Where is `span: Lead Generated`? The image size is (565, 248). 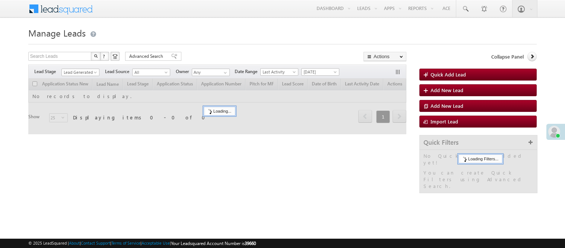 span: Lead Generated is located at coordinates (79, 72).